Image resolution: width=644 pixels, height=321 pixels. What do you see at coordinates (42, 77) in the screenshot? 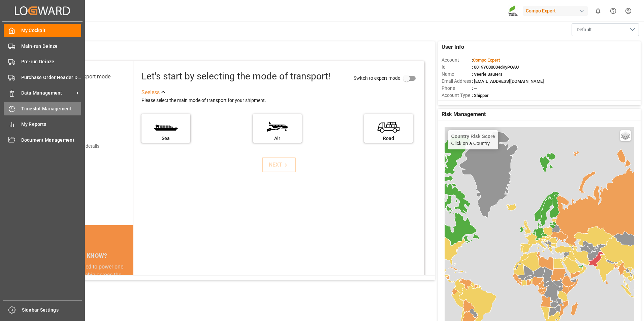
I see `a: Purchase Order Header Deinze` at bounding box center [42, 77].